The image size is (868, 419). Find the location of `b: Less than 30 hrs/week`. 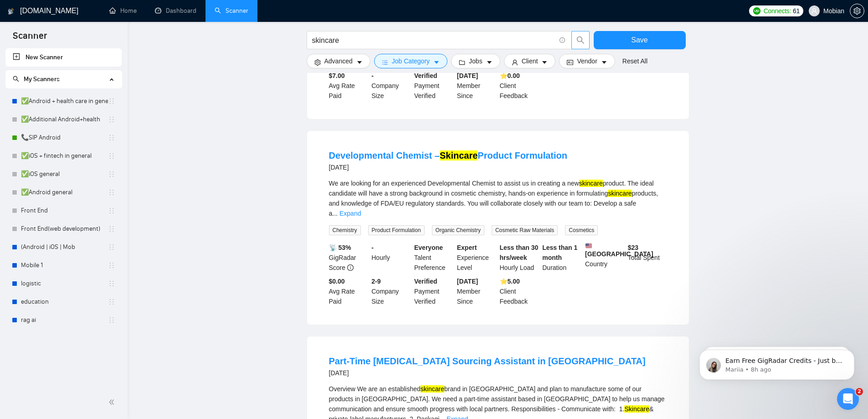

b: Less than 30 hrs/week is located at coordinates (519, 252).